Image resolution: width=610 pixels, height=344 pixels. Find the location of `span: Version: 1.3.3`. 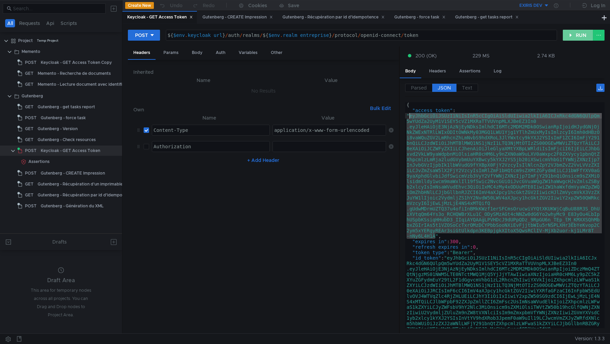

span: Version: 1.3.3 is located at coordinates (590, 339).